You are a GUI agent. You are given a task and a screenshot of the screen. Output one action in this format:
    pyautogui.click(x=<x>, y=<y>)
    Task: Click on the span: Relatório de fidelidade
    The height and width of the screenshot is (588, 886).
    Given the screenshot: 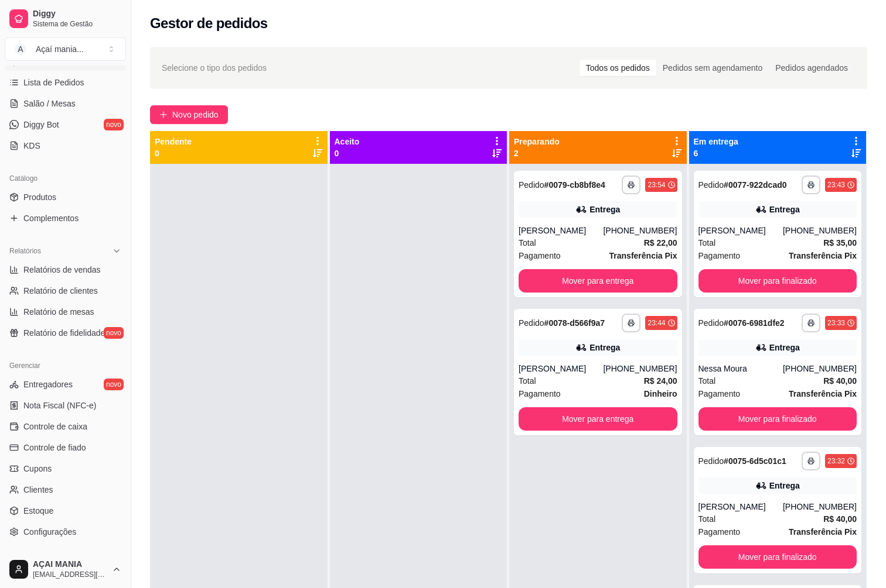 What is the action you would take?
    pyautogui.click(x=64, y=333)
    